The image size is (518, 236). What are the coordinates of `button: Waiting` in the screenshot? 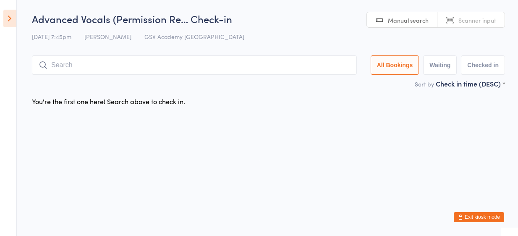 It's located at (440, 65).